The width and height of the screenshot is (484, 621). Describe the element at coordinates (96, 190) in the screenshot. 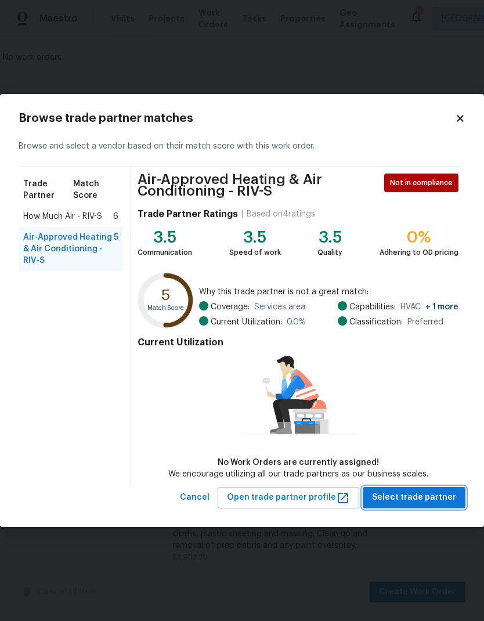

I see `span: Match Score` at that location.